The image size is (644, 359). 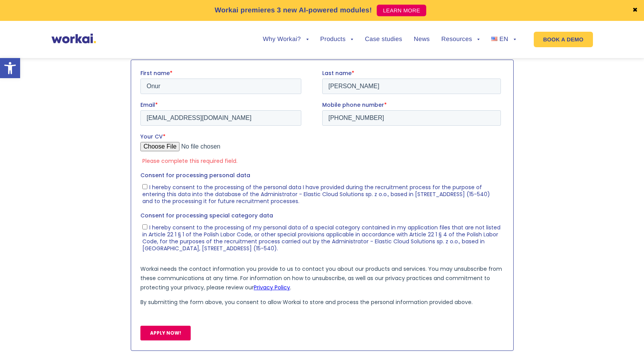 I want to click on a: Case studies, so click(x=383, y=40).